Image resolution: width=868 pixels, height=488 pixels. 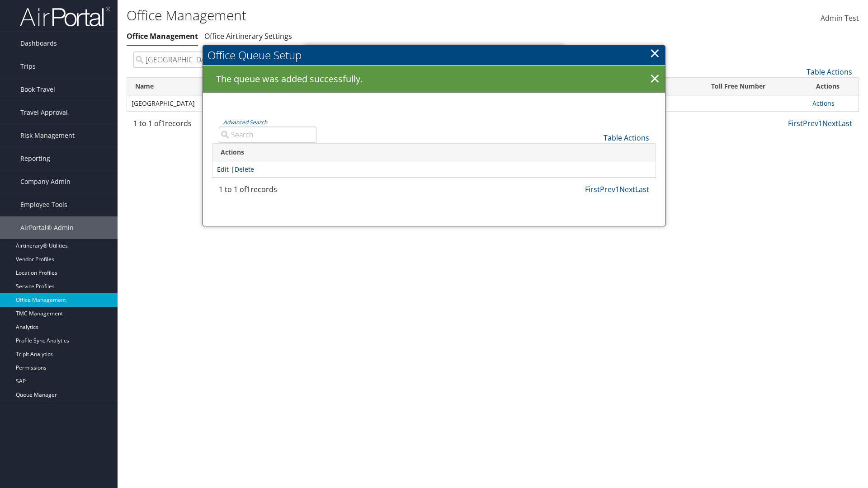 What do you see at coordinates (44, 205) in the screenshot?
I see `span: Employee Tools` at bounding box center [44, 205].